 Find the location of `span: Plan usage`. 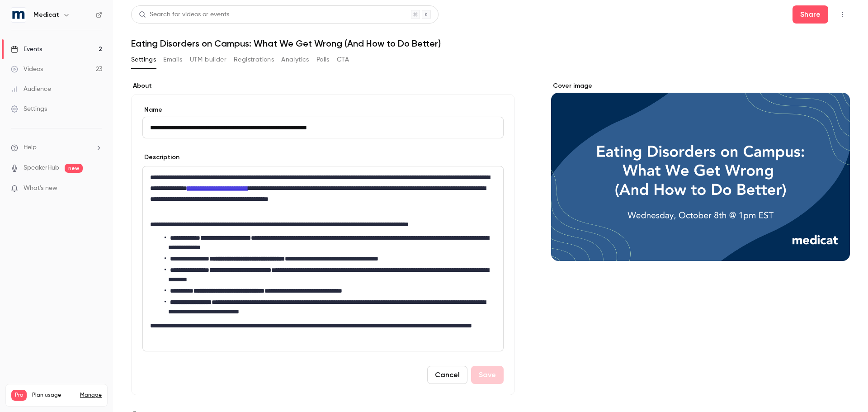

span: Plan usage is located at coordinates (53, 395).